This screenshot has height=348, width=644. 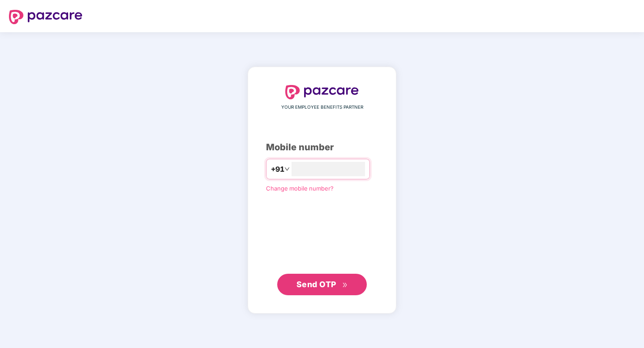 What do you see at coordinates (300, 189) in the screenshot?
I see `a: Change mobile number?` at bounding box center [300, 189].